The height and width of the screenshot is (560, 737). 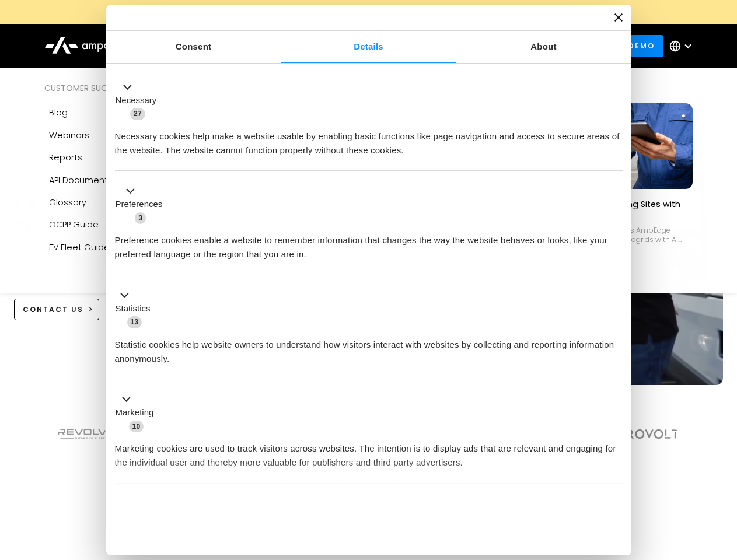 I want to click on div: OCPP Guide, so click(x=73, y=225).